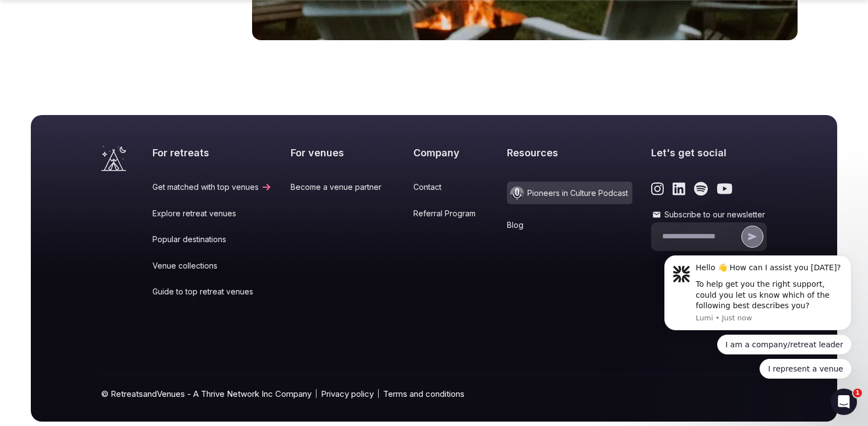 The width and height of the screenshot is (868, 426). I want to click on a: Popular destinations, so click(212, 240).